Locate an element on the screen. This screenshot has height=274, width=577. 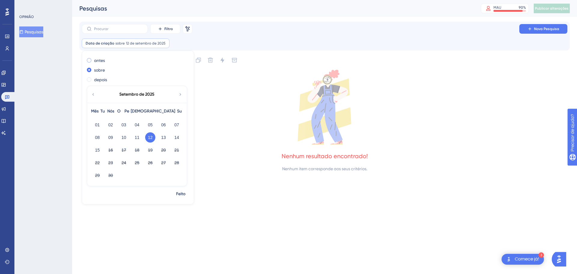
font: 13 is located at coordinates (164, 137).